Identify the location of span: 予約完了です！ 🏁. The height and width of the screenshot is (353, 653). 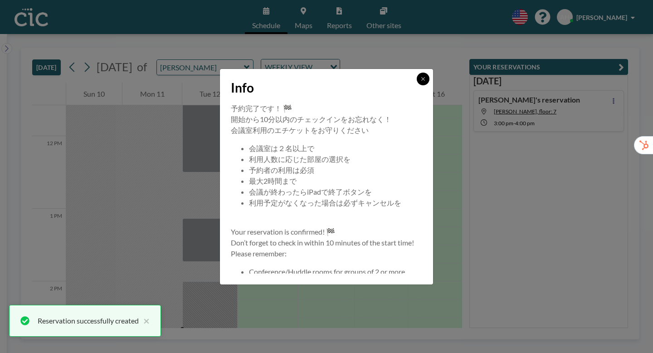
(261, 108).